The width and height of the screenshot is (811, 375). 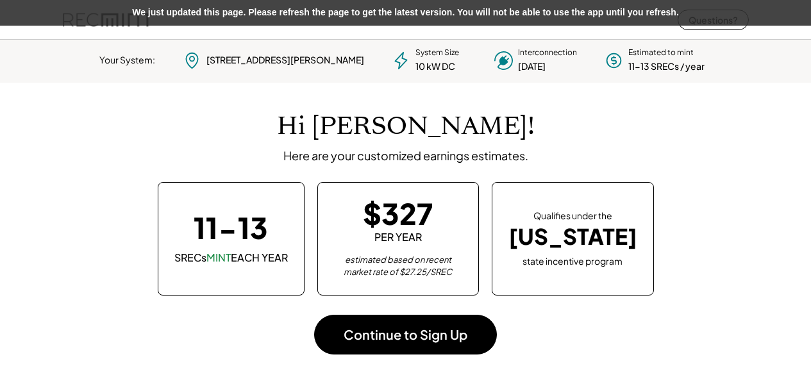 I want to click on div: SRECs EACH YEAR, so click(x=231, y=258).